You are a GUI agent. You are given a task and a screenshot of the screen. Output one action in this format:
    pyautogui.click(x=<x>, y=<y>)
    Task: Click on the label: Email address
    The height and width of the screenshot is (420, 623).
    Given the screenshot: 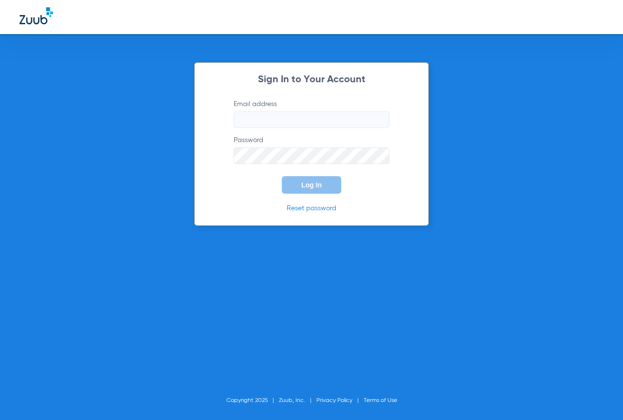 What is the action you would take?
    pyautogui.click(x=311, y=113)
    